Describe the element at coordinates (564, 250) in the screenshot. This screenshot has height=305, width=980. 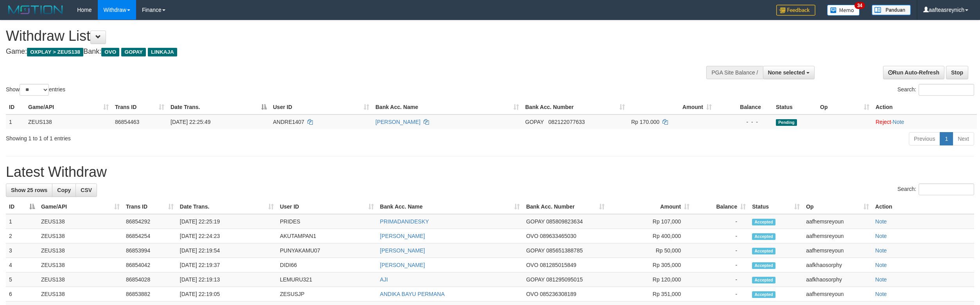
I see `span: Copy 085651388785 to clipboard` at that location.